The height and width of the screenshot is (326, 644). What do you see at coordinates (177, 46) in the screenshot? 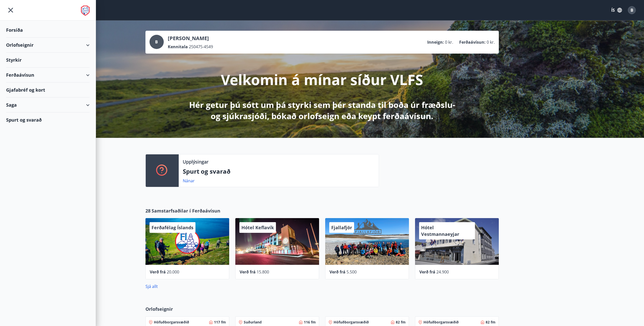
I see `p: Kennitala` at bounding box center [177, 46].